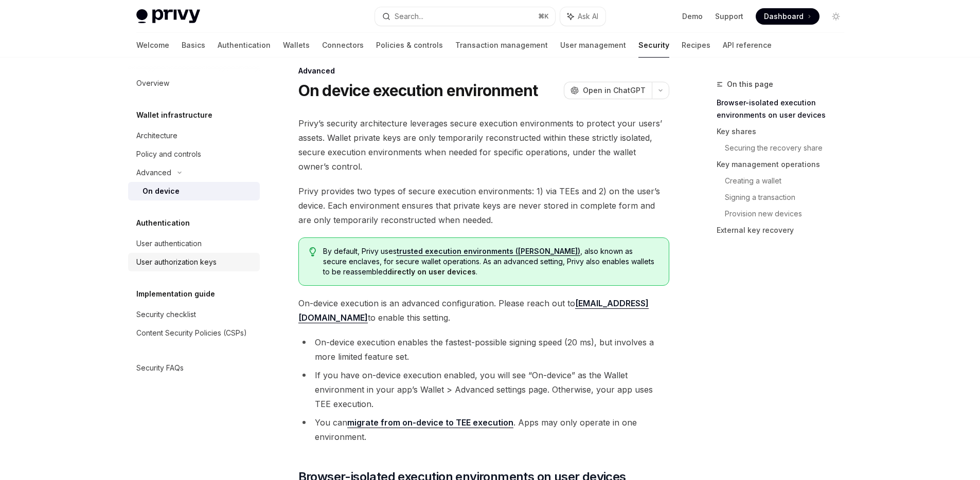 The height and width of the screenshot is (480, 980). Describe the element at coordinates (418, 90) in the screenshot. I see `h1: On device execution environment` at that location.